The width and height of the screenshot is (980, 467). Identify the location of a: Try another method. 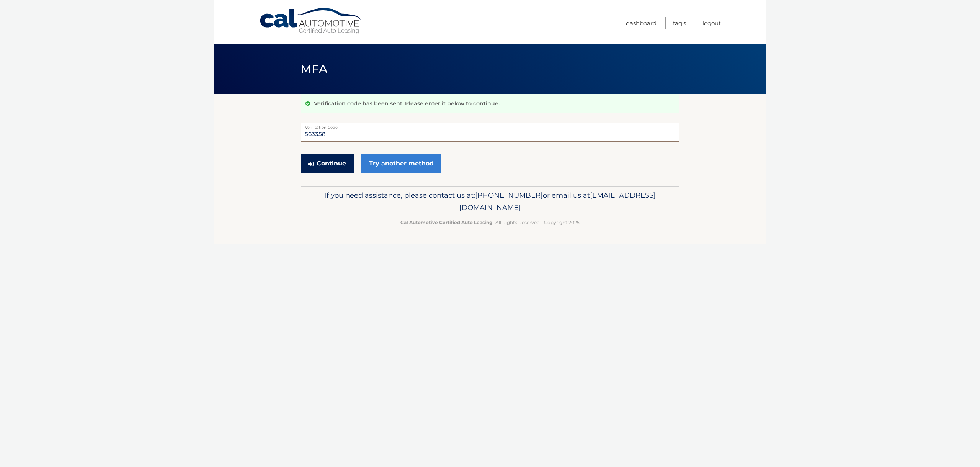
(401, 164).